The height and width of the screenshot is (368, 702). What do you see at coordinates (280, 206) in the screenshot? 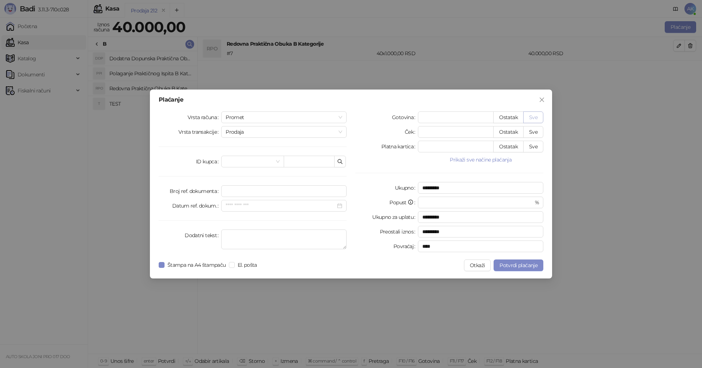
I see `input: Datum ref. dokum.` at bounding box center [280, 206].